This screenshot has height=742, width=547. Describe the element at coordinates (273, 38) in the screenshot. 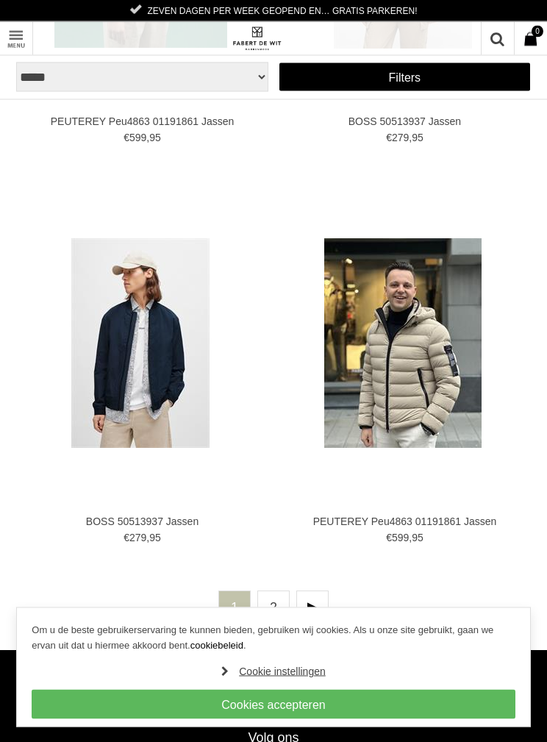

I see `a: Fabert de Wit` at that location.